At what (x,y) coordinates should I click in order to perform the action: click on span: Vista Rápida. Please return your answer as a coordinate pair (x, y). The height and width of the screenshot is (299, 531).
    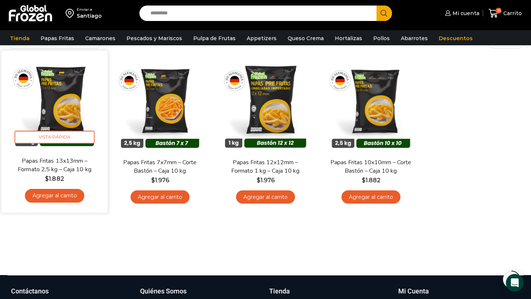
    Looking at the image, I should click on (55, 137).